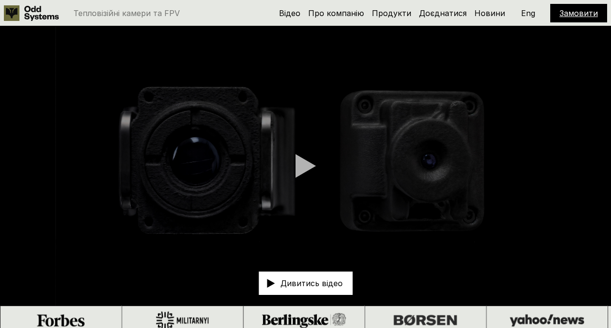 This screenshot has width=611, height=328. I want to click on a: Відео, so click(290, 13).